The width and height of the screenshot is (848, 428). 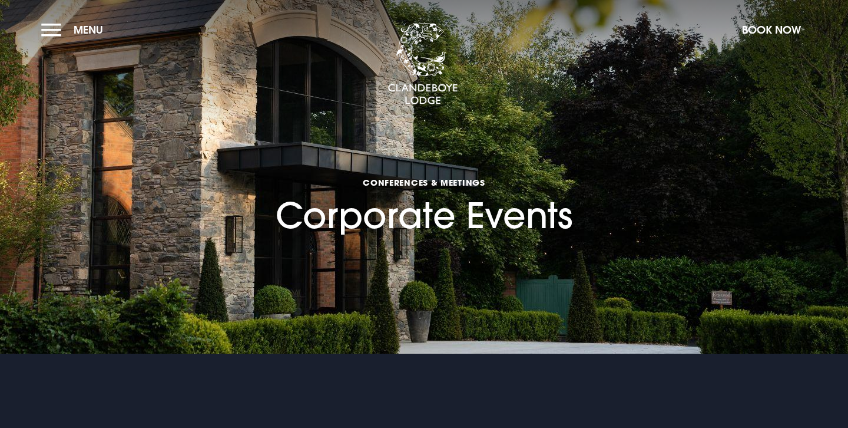 I want to click on span: Conferences & Meetings, so click(x=424, y=182).